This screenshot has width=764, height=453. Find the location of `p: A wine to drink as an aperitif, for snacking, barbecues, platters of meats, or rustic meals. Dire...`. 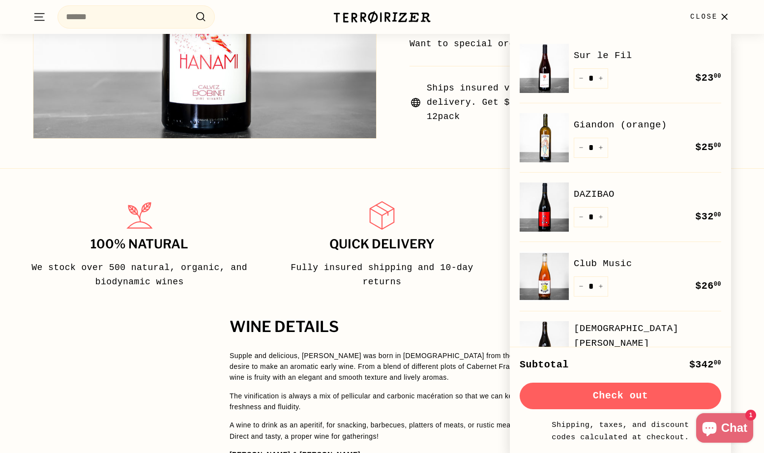

p: A wine to drink as an aperitif, for snacking, barbecues, platters of meats, or rustic meals. Dire... is located at coordinates (382, 430).